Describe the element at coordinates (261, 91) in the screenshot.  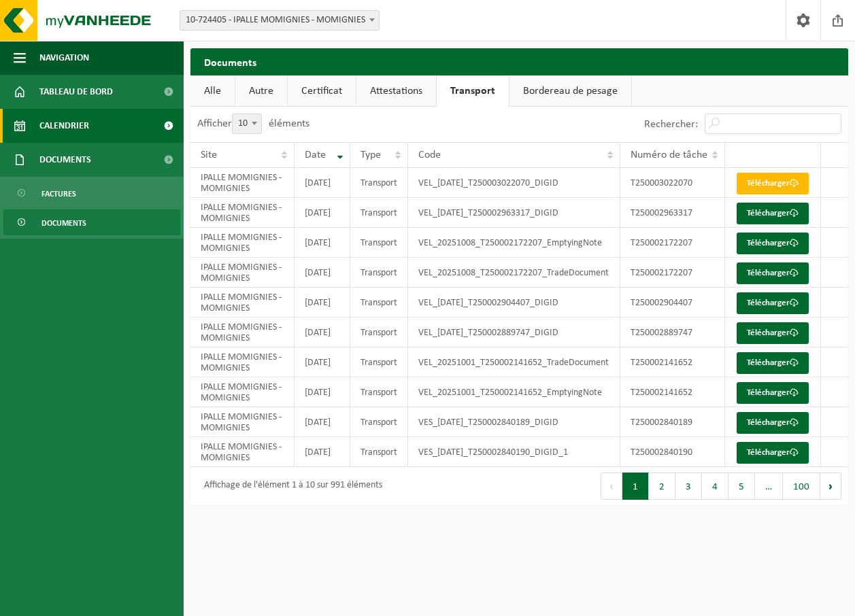
I see `a: Autre` at that location.